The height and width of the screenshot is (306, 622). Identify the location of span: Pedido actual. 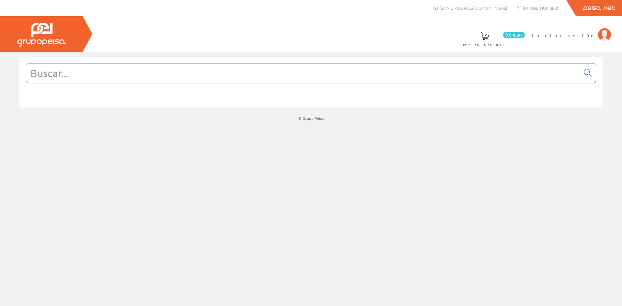
(485, 45).